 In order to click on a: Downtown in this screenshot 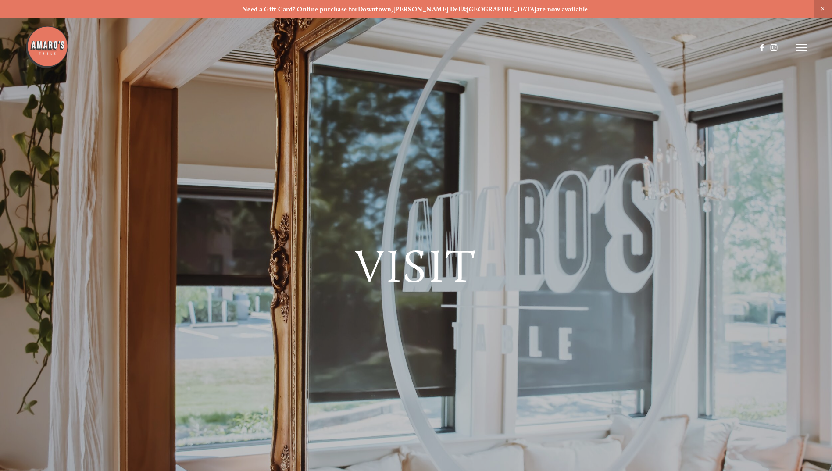, I will do `click(375, 9)`.